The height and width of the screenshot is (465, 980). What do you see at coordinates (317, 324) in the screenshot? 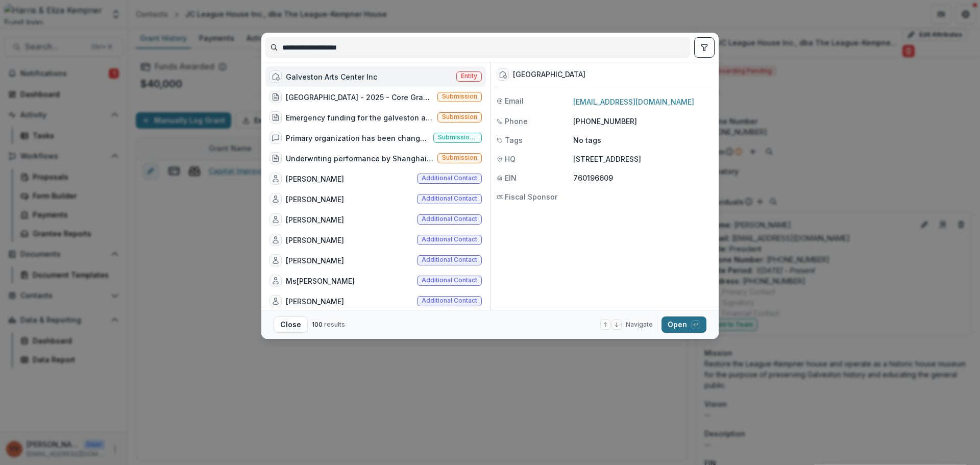
I see `span: 100` at bounding box center [317, 324].